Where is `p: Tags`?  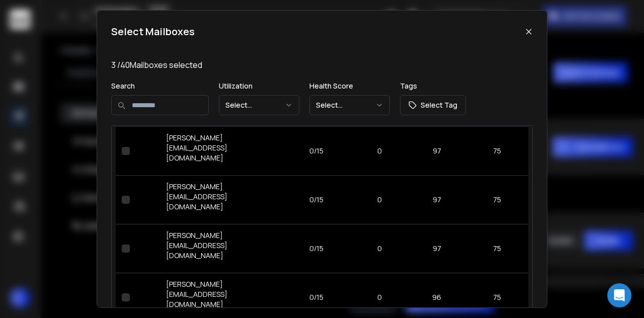
p: Tags is located at coordinates (433, 86).